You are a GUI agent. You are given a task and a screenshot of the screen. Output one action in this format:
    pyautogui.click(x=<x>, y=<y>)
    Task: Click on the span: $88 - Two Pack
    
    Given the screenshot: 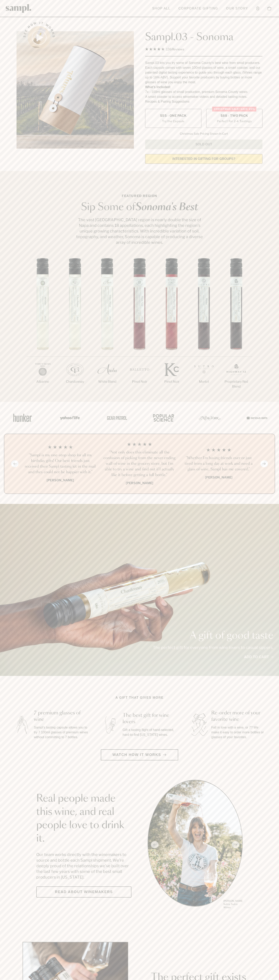 What is the action you would take?
    pyautogui.click(x=234, y=115)
    